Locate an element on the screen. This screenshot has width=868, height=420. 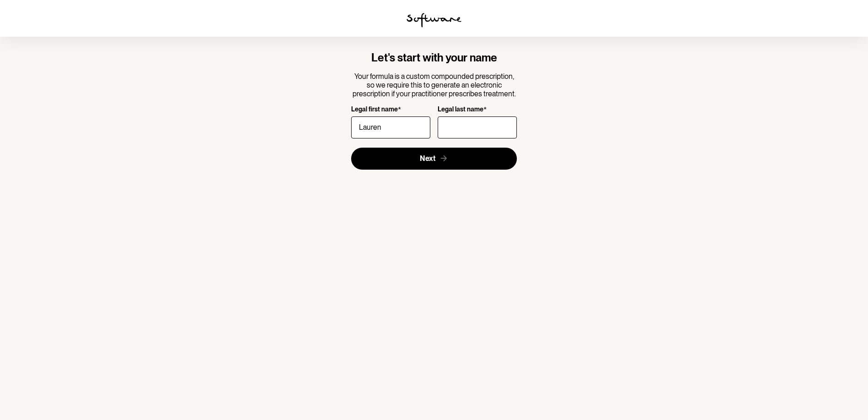
span: Next is located at coordinates (427, 158).